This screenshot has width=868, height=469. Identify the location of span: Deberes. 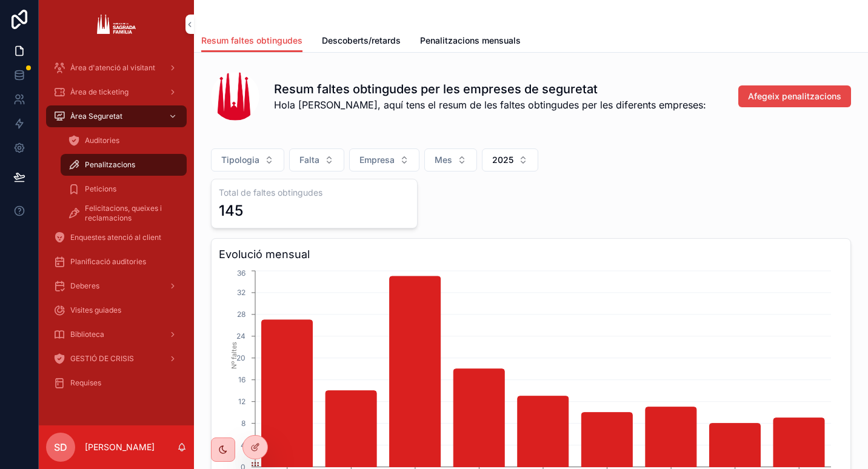
(85, 286).